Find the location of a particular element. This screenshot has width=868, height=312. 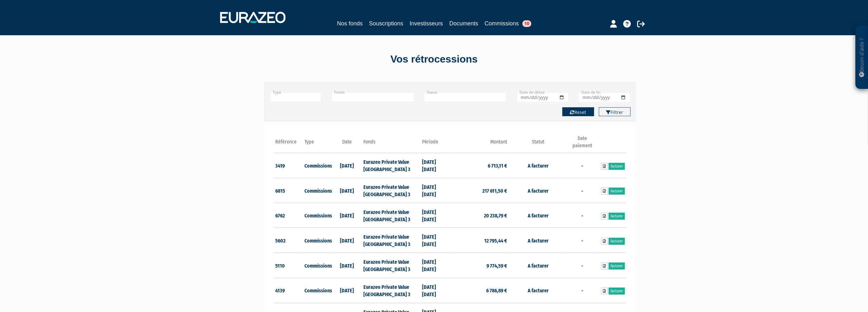

td: 6815 is located at coordinates (288, 190).